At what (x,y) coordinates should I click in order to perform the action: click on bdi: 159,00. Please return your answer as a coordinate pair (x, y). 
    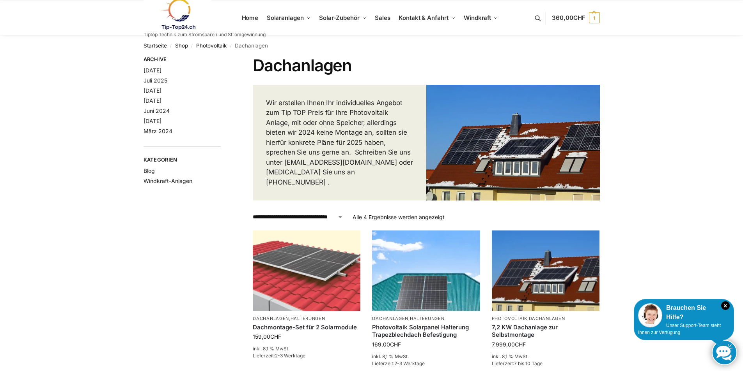
    Looking at the image, I should click on (267, 337).